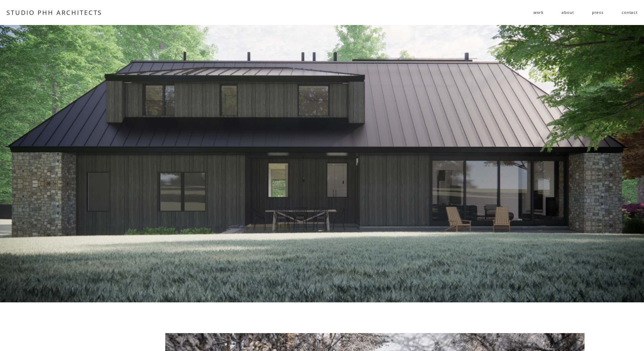 The width and height of the screenshot is (644, 351). What do you see at coordinates (54, 12) in the screenshot?
I see `a: STUDIO PHH ARCHITECTS` at bounding box center [54, 12].